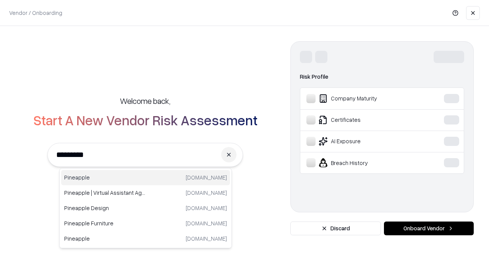 Image resolution: width=489 pixels, height=275 pixels. Describe the element at coordinates (146, 208) in the screenshot. I see `div: Suggestions` at that location.